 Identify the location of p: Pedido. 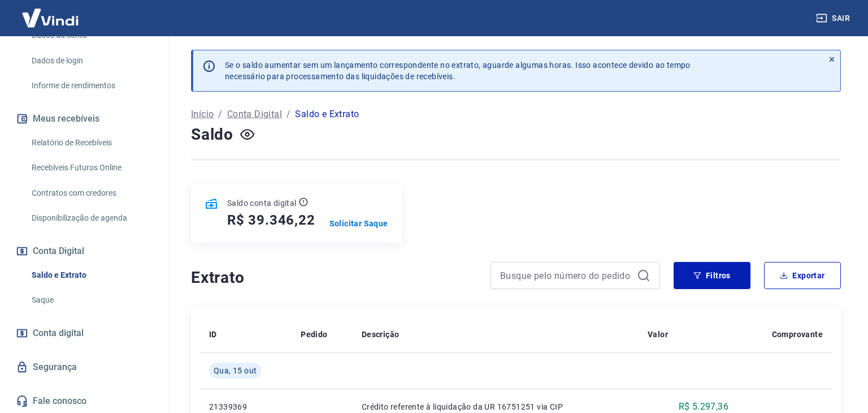
(313, 334).